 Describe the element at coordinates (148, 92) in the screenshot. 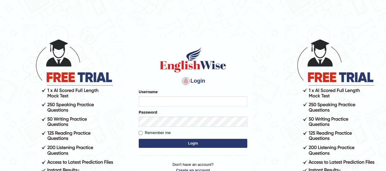

I see `label: Username` at that location.